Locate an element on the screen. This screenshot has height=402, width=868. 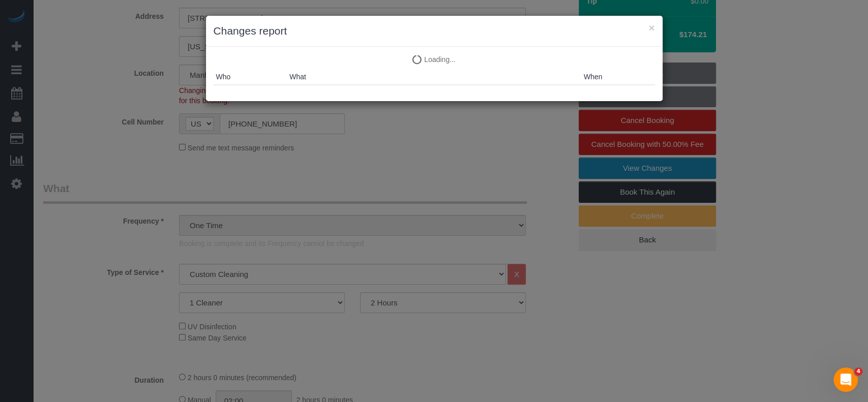
th: Who is located at coordinates (250, 76).